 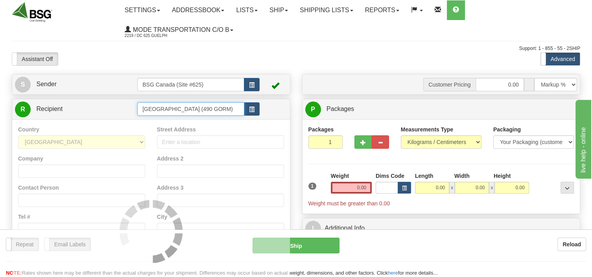 I want to click on img: logo2219.jpg, so click(x=32, y=12).